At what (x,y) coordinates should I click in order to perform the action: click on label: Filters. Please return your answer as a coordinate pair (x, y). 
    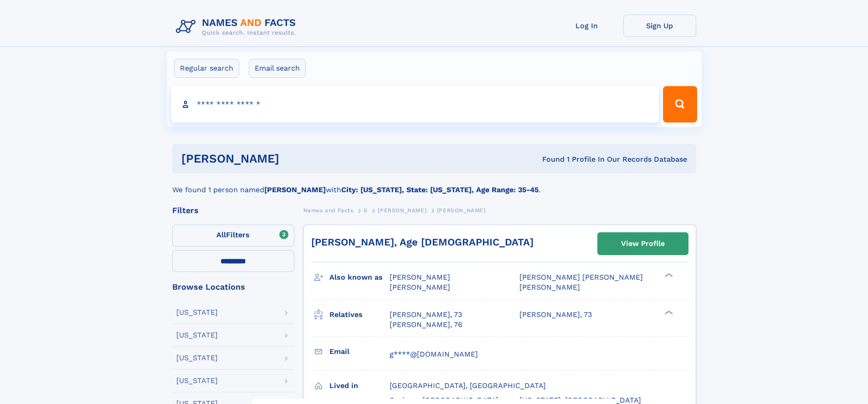
    Looking at the image, I should click on (233, 236).